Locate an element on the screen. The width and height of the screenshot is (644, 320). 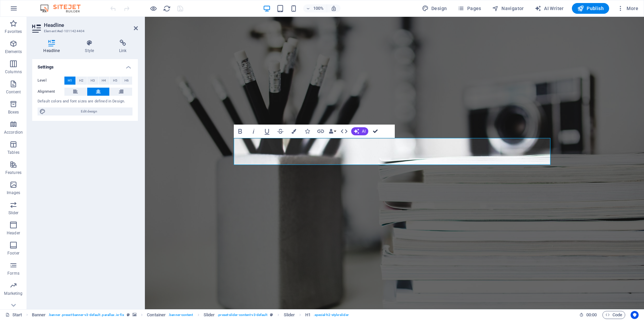
span: H4 is located at coordinates (104, 81).